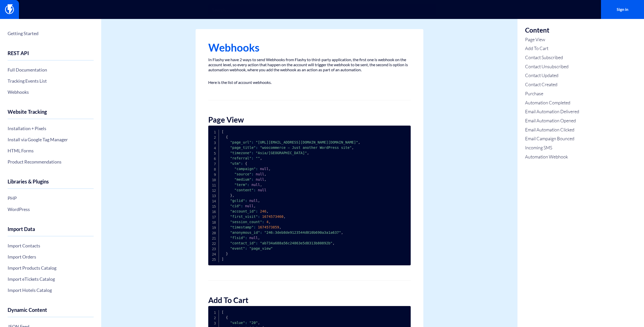  I want to click on a: Full Documentation, so click(50, 70).